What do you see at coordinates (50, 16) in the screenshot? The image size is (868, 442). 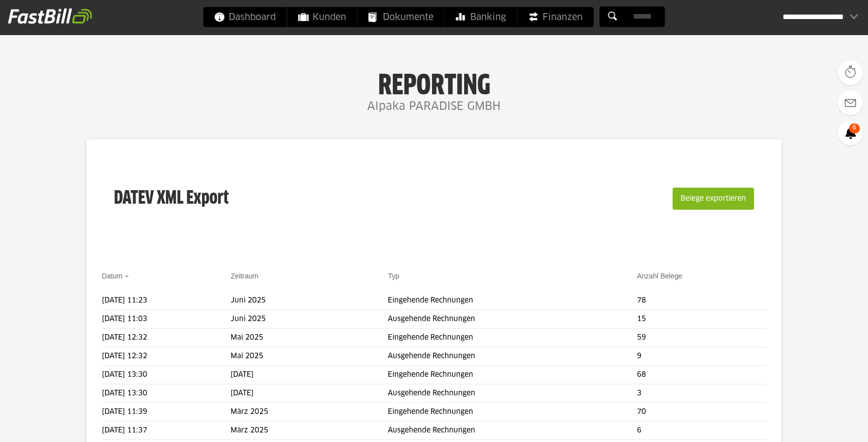 I see `img: fastbill_logo_white.png` at bounding box center [50, 16].